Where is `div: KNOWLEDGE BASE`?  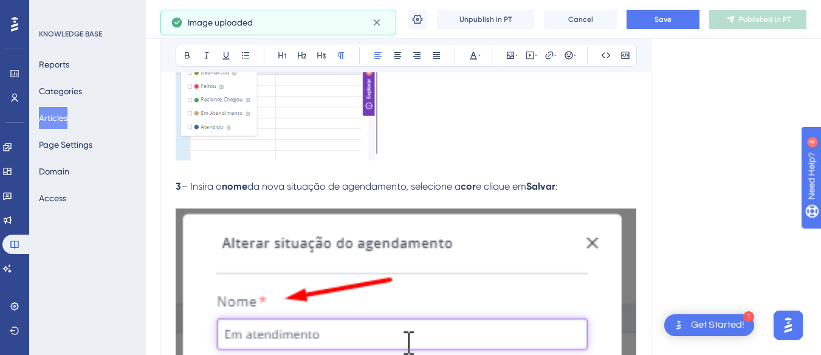 div: KNOWLEDGE BASE is located at coordinates (71, 34).